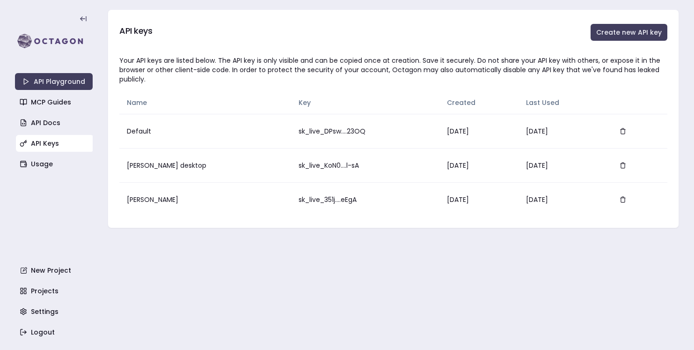 The height and width of the screenshot is (350, 694). I want to click on a: Logout, so click(55, 332).